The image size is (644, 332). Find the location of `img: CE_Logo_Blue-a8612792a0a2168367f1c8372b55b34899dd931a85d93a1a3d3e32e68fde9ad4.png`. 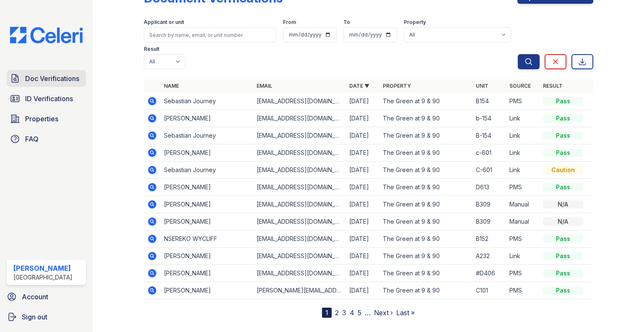

img: CE_Logo_Blue-a8612792a0a2168367f1c8372b55b34899dd931a85d93a1a3d3e32e68fde9ad4.png is located at coordinates (46, 35).